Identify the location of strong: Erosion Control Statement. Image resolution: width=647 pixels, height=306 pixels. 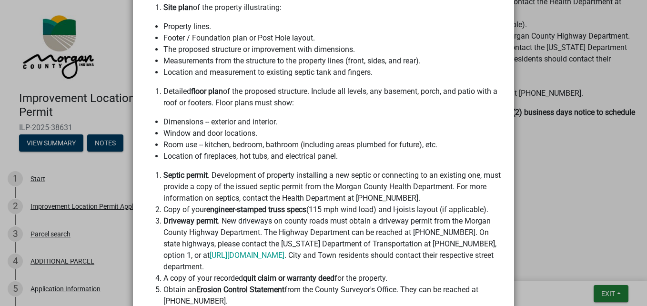
(240, 289).